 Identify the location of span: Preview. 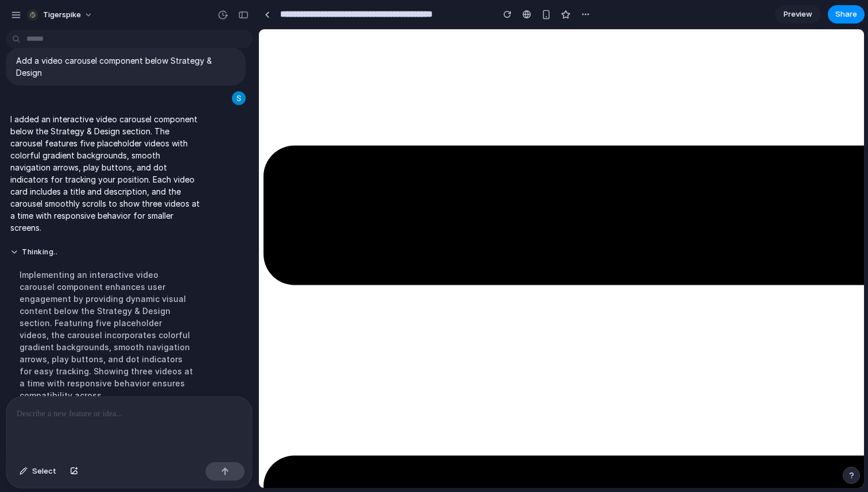
(798, 15).